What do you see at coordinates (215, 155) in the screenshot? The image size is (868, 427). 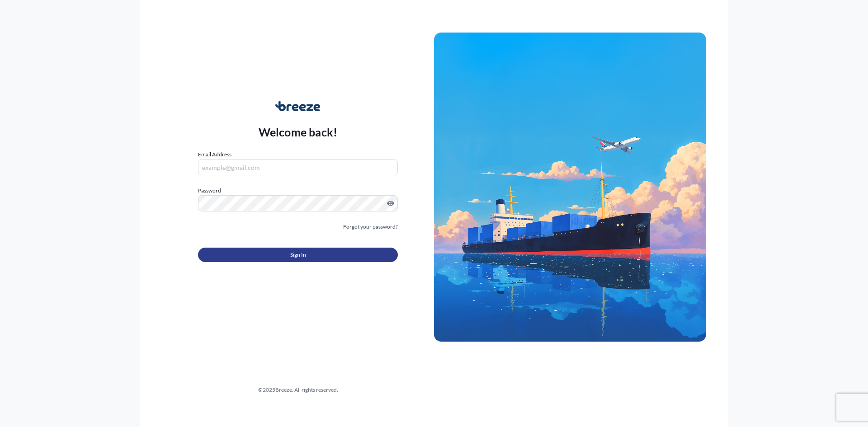 I see `label: Email Address` at bounding box center [215, 155].